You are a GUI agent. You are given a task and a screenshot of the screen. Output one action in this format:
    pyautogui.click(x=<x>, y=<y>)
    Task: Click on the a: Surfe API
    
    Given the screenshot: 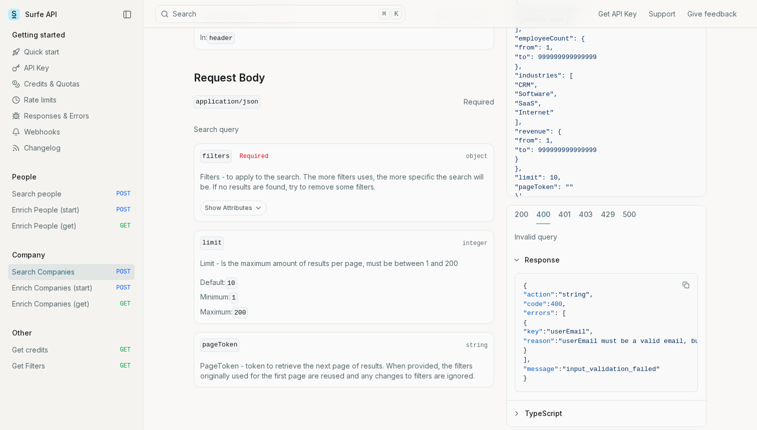 What is the action you would take?
    pyautogui.click(x=33, y=15)
    